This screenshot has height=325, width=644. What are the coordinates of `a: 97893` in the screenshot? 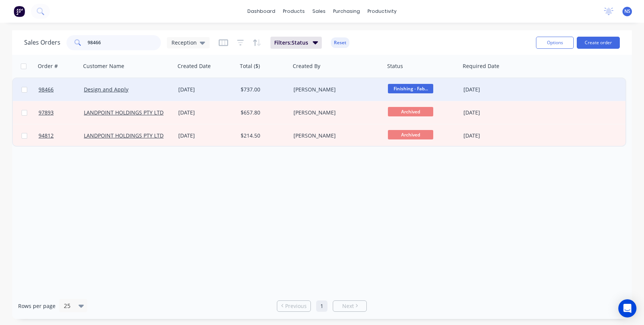 It's located at (61, 113).